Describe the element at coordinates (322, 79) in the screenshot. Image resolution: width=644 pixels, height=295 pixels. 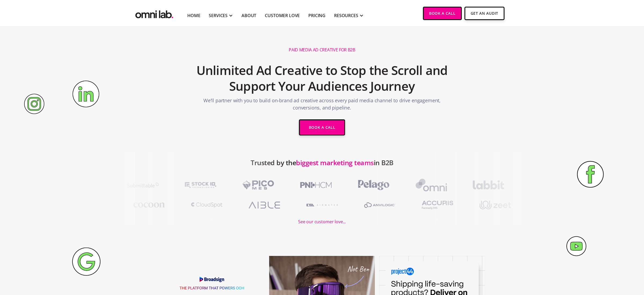
I see `h2: Unlimited Ad Creative to Stop the Scroll and Support Your Audiences Journey` at that location.